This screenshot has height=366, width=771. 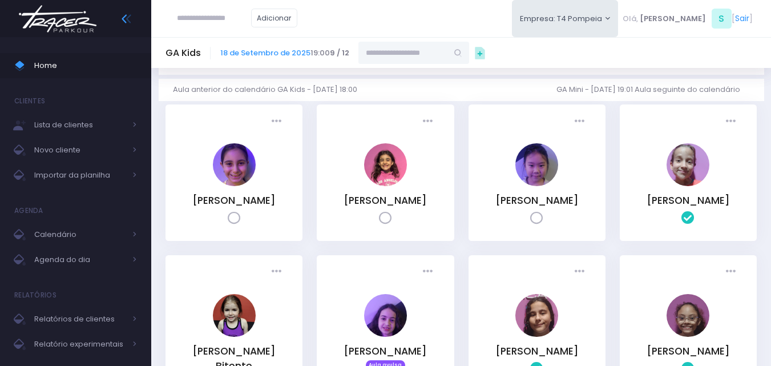 I want to click on img: Maria Clara Vieira Serrano, so click(x=687, y=315).